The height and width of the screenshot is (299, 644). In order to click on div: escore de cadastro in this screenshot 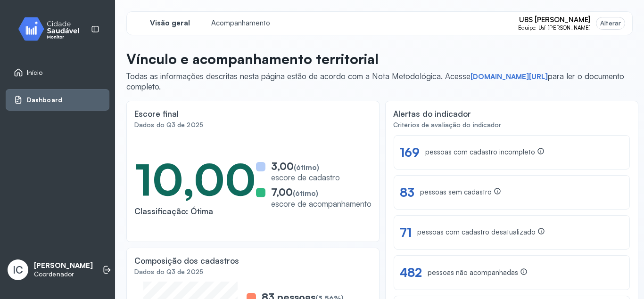, I will do `click(305, 177)`.